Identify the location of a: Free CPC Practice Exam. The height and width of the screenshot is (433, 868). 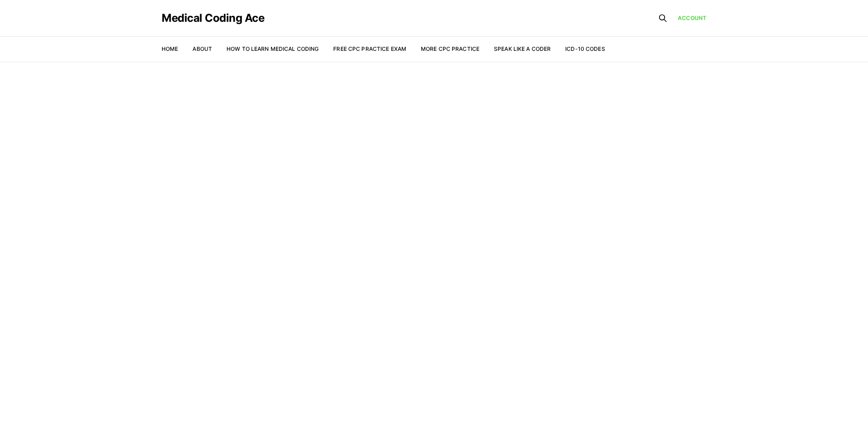
(370, 49).